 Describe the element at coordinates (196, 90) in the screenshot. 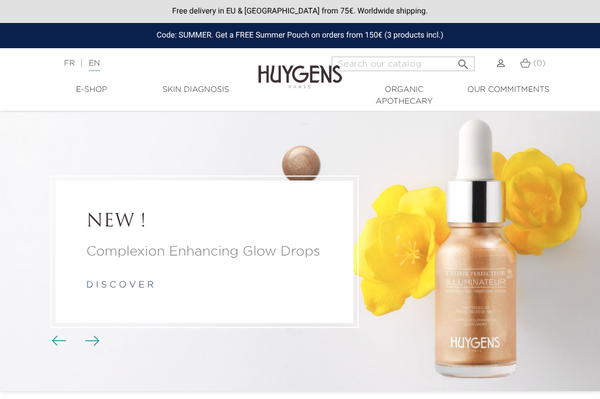

I see `a: Skin Diagnosis` at that location.